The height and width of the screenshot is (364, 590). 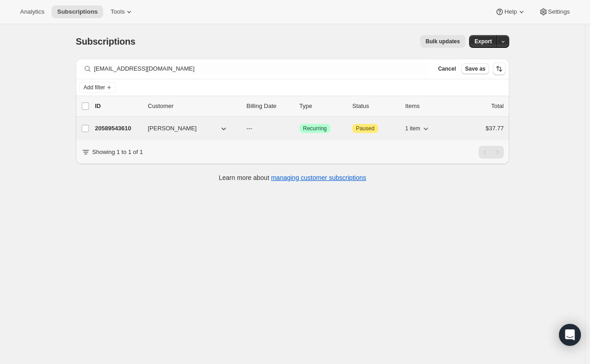 What do you see at coordinates (483, 42) in the screenshot?
I see `button: Export` at bounding box center [483, 42].